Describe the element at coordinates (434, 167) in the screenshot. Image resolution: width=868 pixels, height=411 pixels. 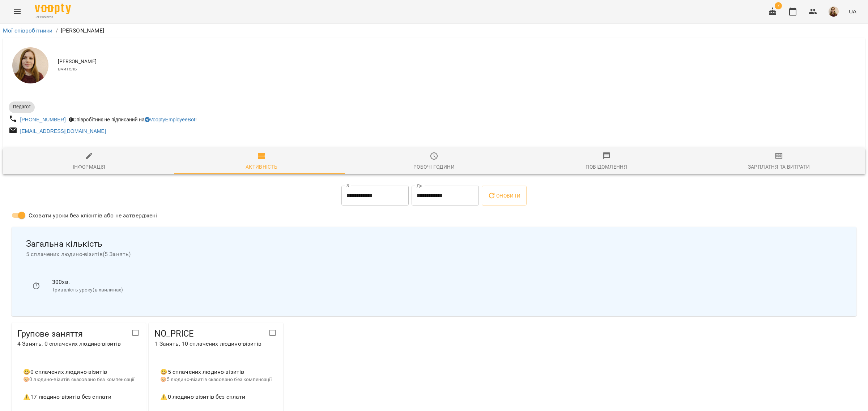
I see `div: Робочі години` at that location.